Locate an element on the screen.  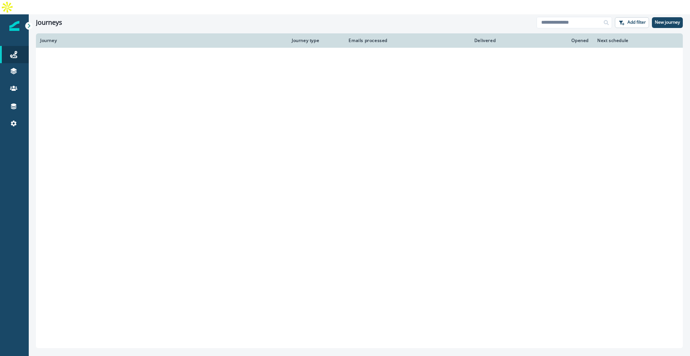
p: Add filter is located at coordinates (636, 22).